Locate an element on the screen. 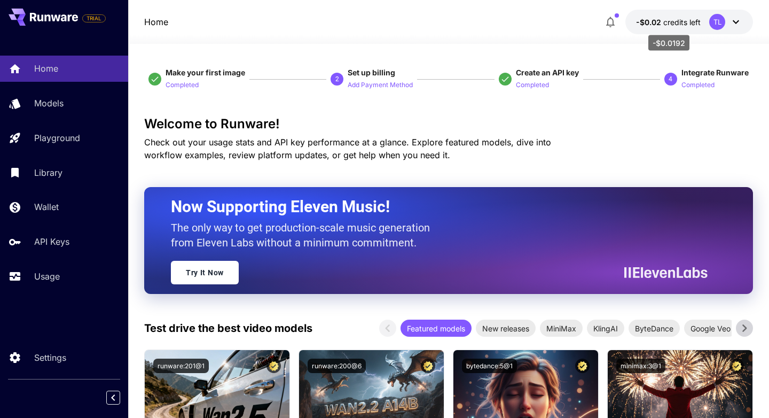 This screenshot has height=418, width=769. button: -$0.0192TL is located at coordinates (689, 22).